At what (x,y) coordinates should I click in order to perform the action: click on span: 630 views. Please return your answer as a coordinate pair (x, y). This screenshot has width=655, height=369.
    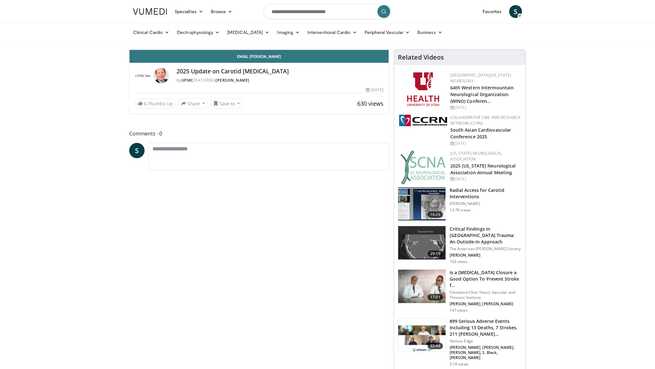
    Looking at the image, I should click on (371, 103).